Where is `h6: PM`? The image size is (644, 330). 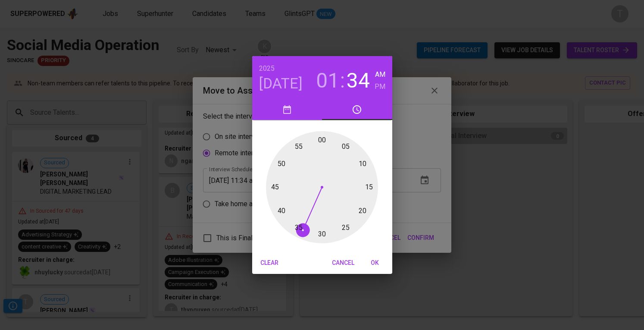 h6: PM is located at coordinates (380, 87).